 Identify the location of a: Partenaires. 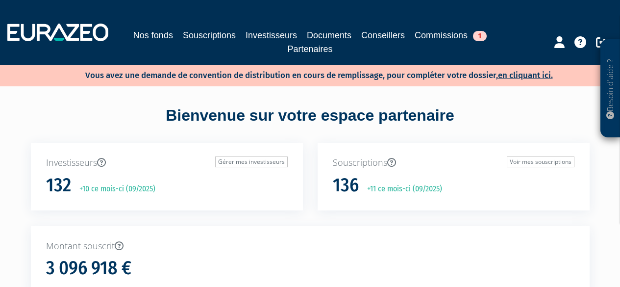
(310, 49).